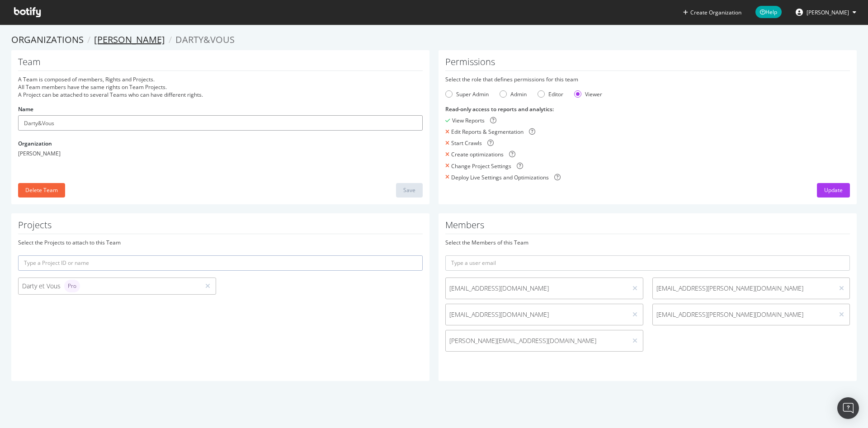 This screenshot has width=868, height=428. What do you see at coordinates (647, 263) in the screenshot?
I see `input: Type a user email` at bounding box center [647, 263].